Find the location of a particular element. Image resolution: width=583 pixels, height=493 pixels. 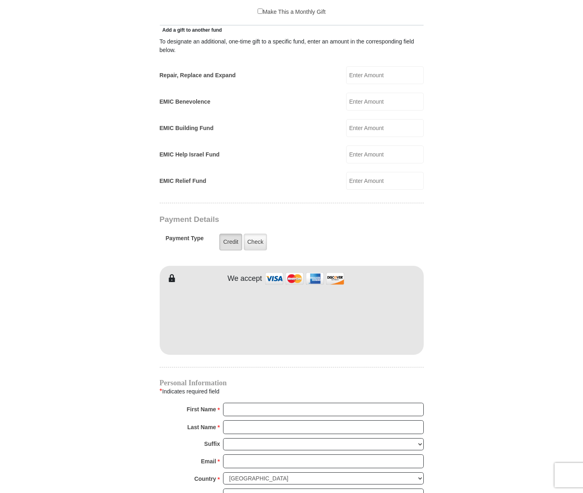

strong: Country is located at coordinates (205, 479).